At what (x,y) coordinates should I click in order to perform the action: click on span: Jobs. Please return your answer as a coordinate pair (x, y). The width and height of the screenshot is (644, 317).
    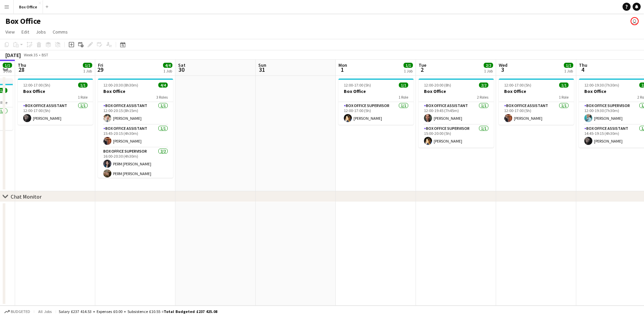
    Looking at the image, I should click on (41, 32).